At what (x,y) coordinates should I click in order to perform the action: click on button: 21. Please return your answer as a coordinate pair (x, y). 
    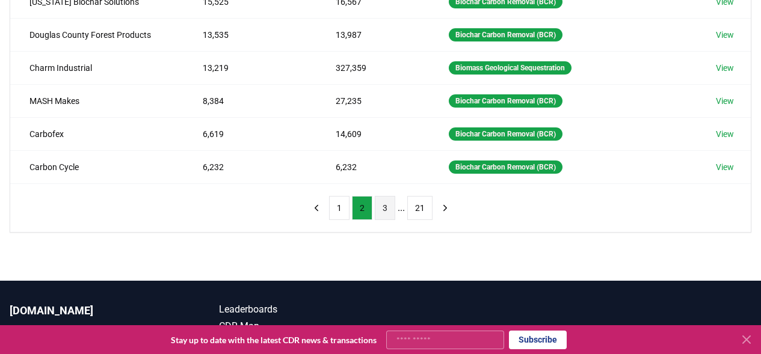
    Looking at the image, I should click on (420, 208).